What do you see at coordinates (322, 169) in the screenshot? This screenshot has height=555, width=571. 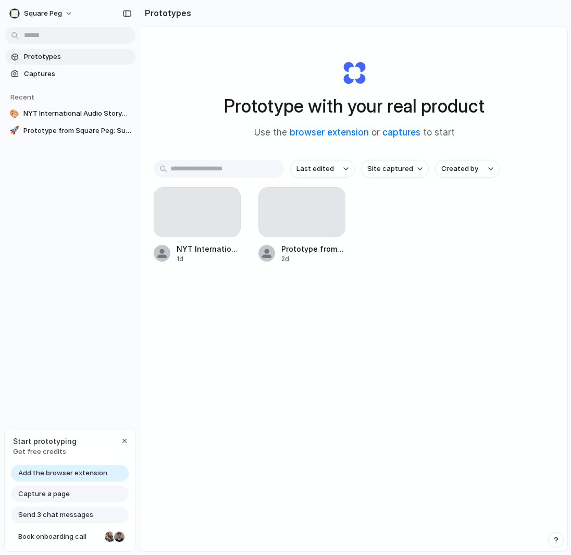 I see `button: Last edited` at bounding box center [322, 169].